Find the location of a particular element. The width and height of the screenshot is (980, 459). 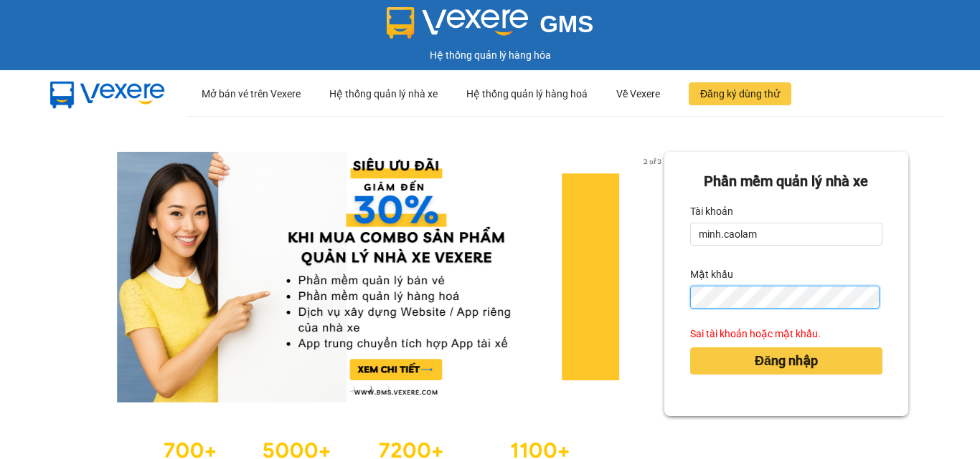

button: next slide / item is located at coordinates (654, 278).